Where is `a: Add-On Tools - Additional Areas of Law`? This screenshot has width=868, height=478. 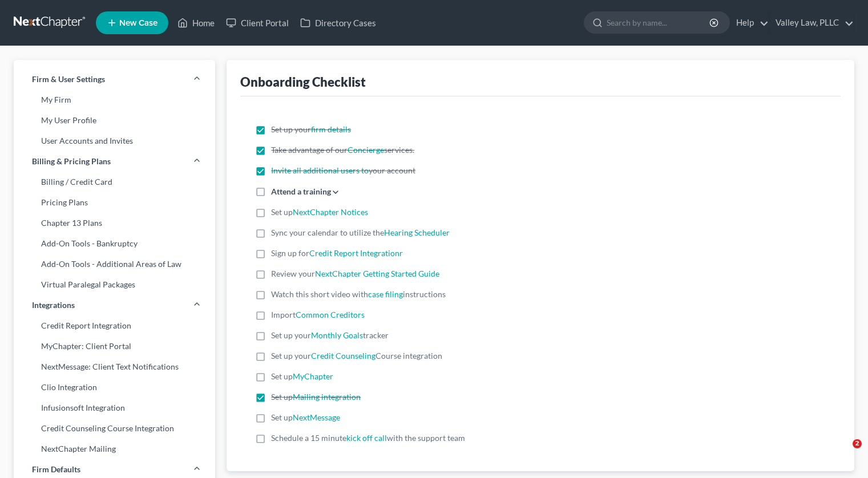 a: Add-On Tools - Additional Areas of Law is located at coordinates (114, 264).